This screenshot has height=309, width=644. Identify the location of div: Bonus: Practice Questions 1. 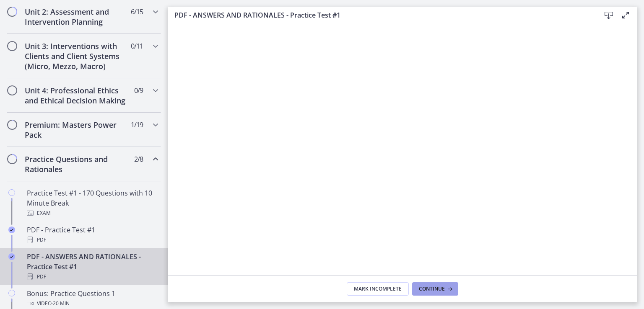
(92, 299).